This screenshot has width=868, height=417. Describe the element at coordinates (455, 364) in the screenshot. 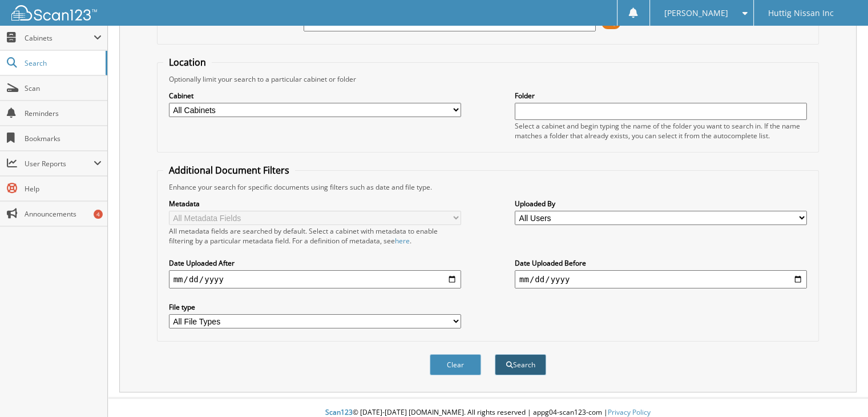

I see `button: Clear` at that location.